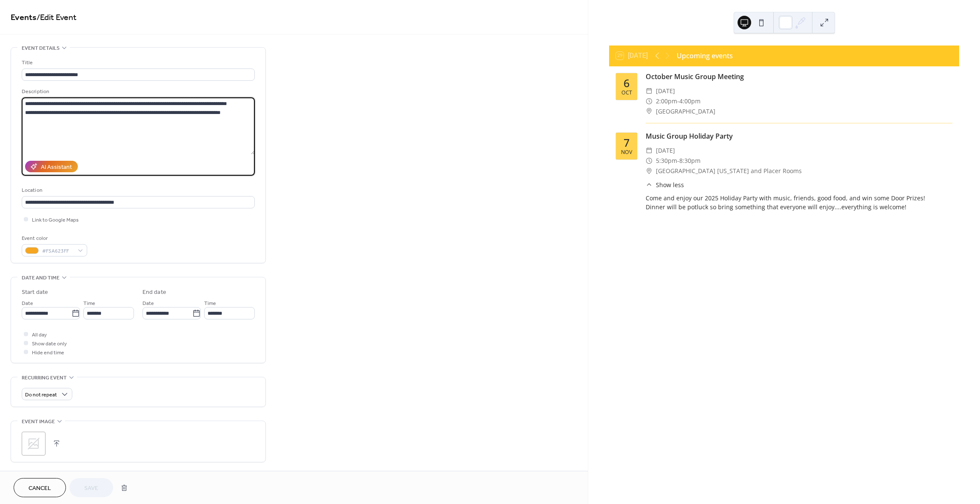  What do you see at coordinates (627, 152) in the screenshot?
I see `div: Nov` at bounding box center [627, 152].